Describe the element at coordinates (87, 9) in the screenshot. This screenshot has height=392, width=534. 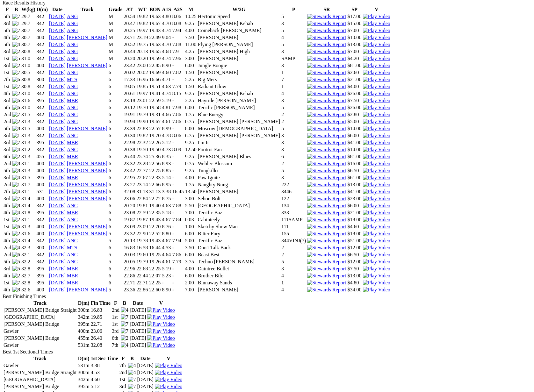
I see `th: Track` at that location.